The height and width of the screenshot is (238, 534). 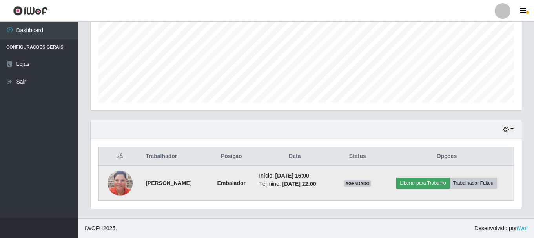 I want to click on th: Trabalhador, so click(x=175, y=157).